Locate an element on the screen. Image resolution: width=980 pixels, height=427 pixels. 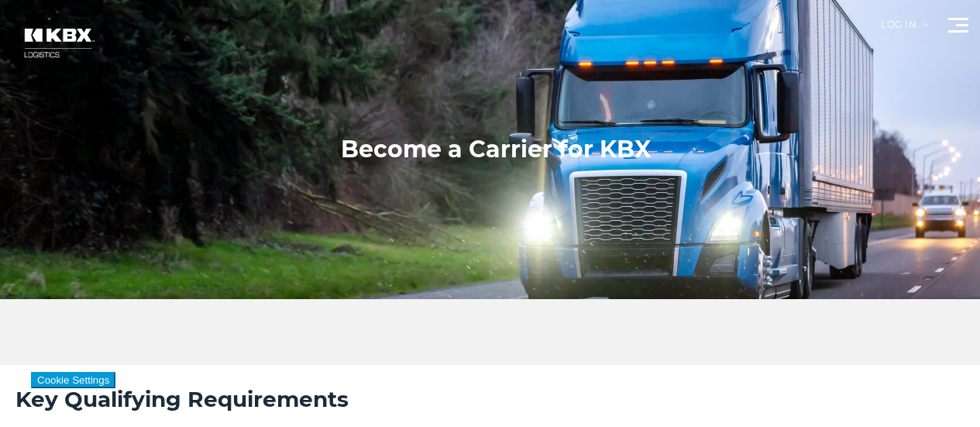
h2: Key Qualifying Requirements is located at coordinates (489, 400).